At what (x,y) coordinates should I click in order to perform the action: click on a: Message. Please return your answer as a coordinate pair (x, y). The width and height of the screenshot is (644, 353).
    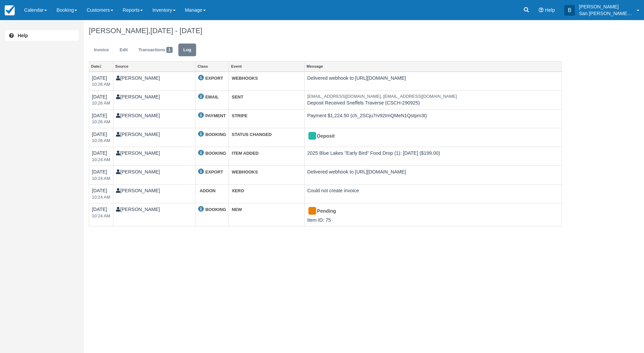
    Looking at the image, I should click on (433, 66).